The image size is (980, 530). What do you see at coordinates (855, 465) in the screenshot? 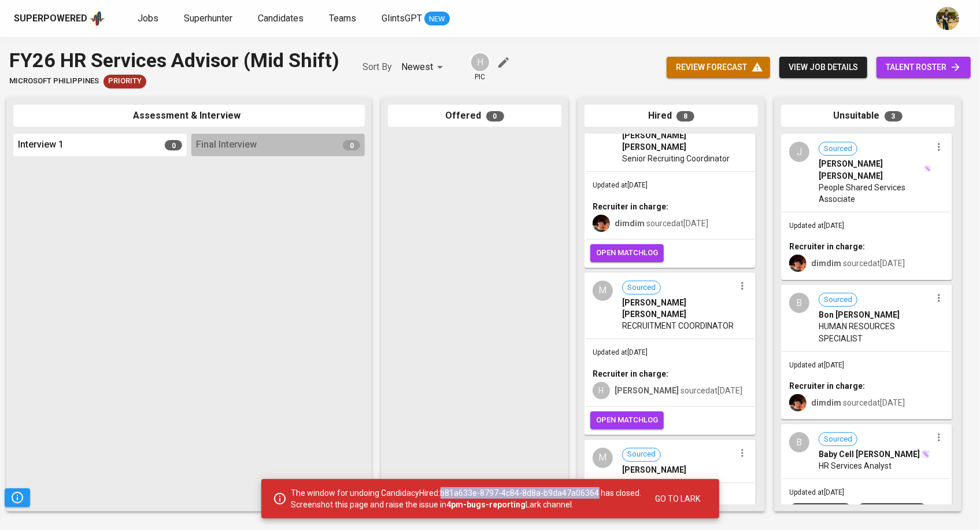
I see `span: HR Services Analyst` at bounding box center [855, 465].